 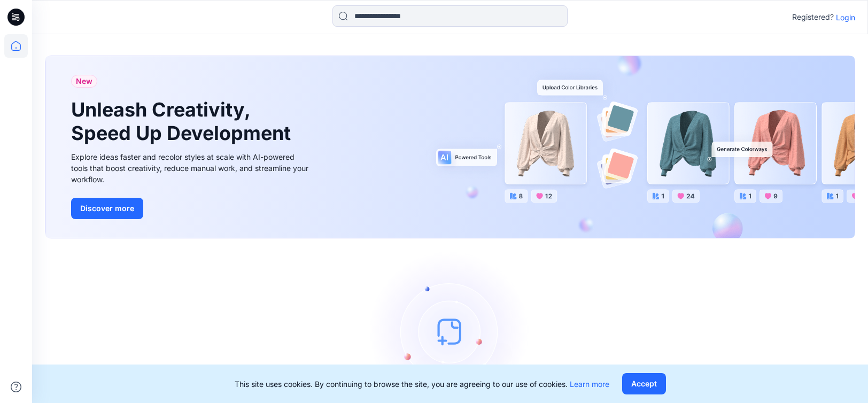 What do you see at coordinates (184, 121) in the screenshot?
I see `h1: Unleash Creativity, Speed Up Development` at bounding box center [184, 121].